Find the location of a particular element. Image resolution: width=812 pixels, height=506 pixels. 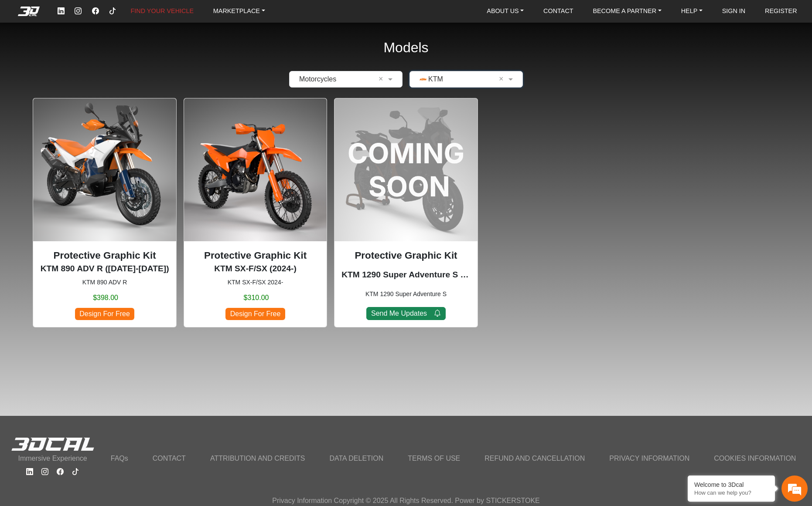

div: Navigation go back is located at coordinates (16, 52).